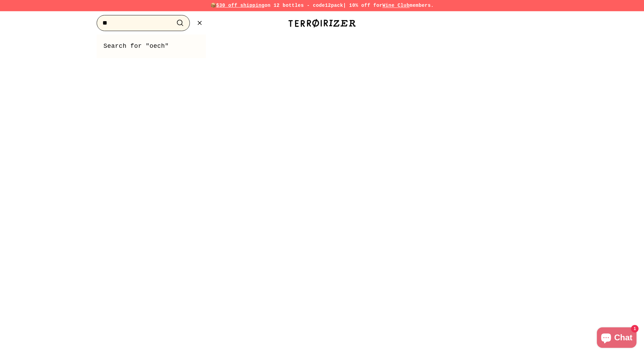 This screenshot has width=644, height=355. I want to click on a: Search for "oech", so click(151, 46).